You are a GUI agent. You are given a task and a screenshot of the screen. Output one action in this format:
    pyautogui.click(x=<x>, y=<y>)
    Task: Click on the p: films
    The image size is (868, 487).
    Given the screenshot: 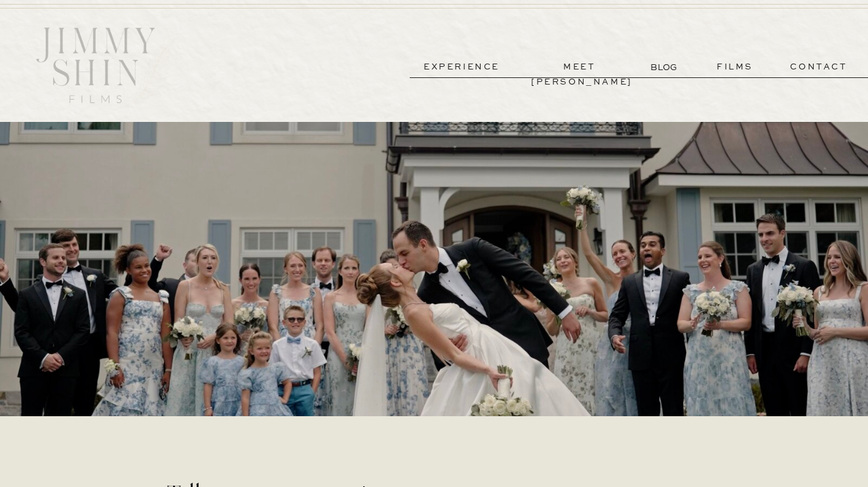 What is the action you would take?
    pyautogui.click(x=735, y=67)
    